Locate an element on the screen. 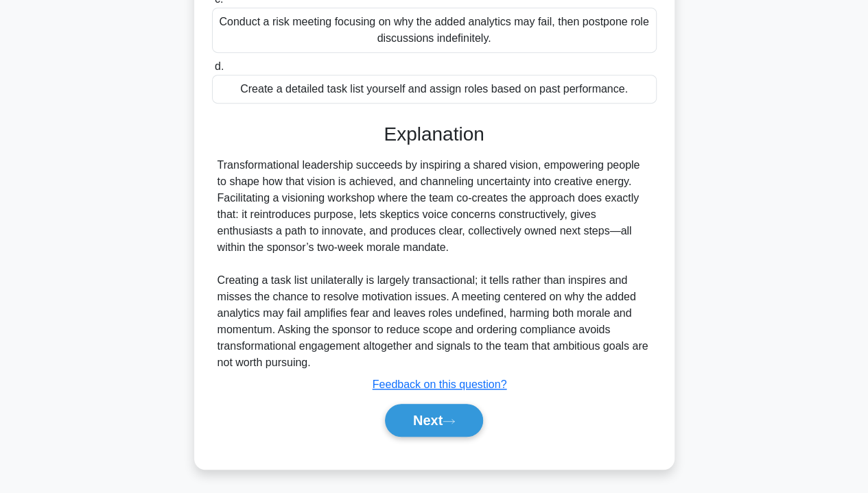  div: Conduct a risk meeting focusing on why the added analytics may fail, then postpone role discussio... is located at coordinates (434, 31).